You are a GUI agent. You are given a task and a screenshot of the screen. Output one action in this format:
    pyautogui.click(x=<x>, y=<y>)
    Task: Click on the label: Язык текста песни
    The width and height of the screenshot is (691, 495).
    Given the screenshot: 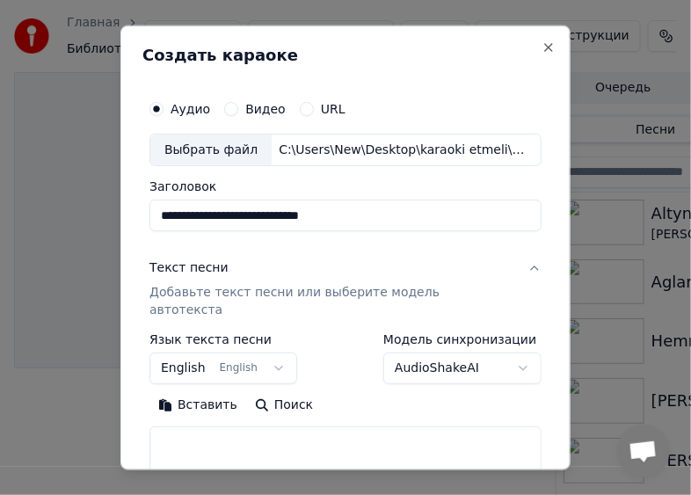 What is the action you would take?
    pyautogui.click(x=223, y=339)
    